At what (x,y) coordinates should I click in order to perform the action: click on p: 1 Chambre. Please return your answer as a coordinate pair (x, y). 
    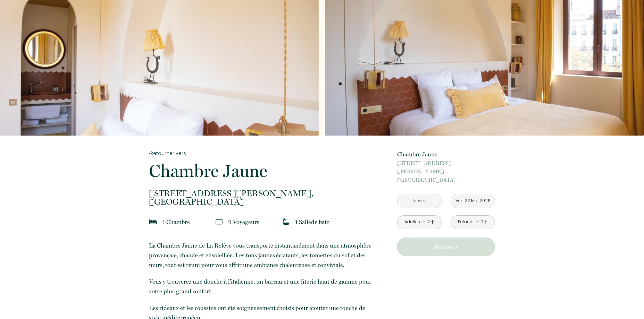
    Looking at the image, I should click on (176, 222).